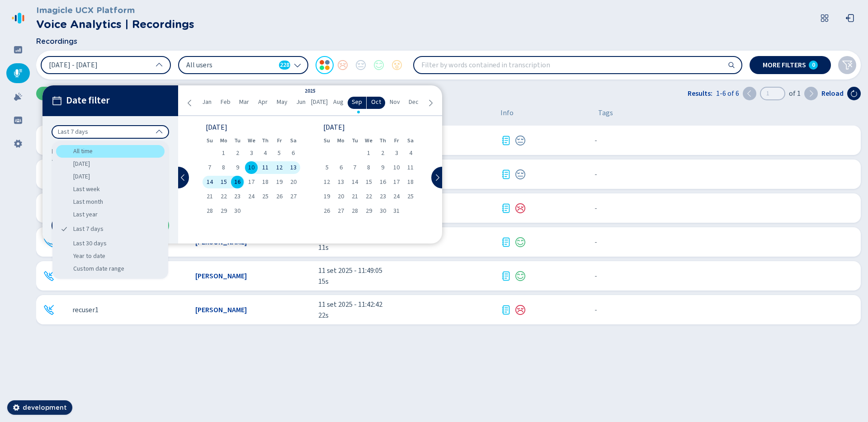 Image resolution: width=868 pixels, height=422 pixels. What do you see at coordinates (223, 182) in the screenshot?
I see `div: Mon Sep 15 2025` at bounding box center [223, 182].